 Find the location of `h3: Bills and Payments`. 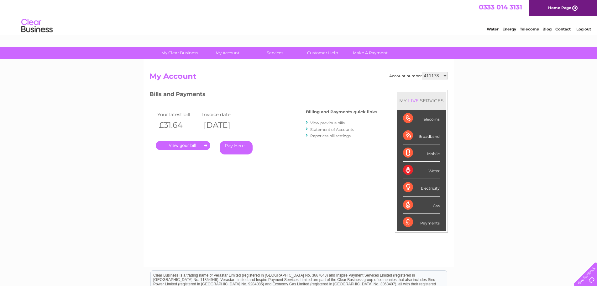

h3: Bills and Payments is located at coordinates (263, 95).